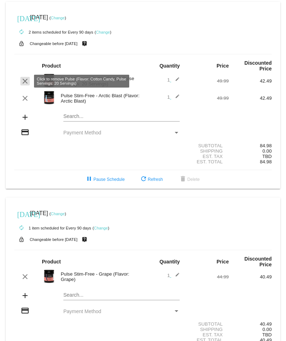  What do you see at coordinates (189, 179) in the screenshot?
I see `button: Delete` at bounding box center [189, 179].